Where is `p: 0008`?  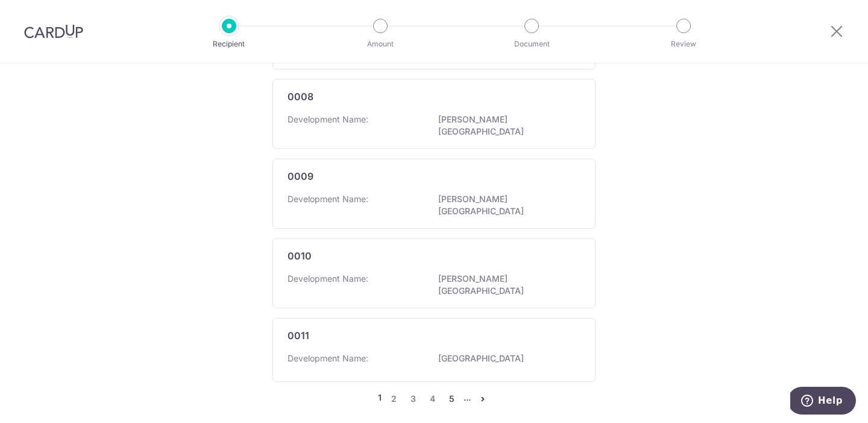 p: 0008 is located at coordinates (300, 97).